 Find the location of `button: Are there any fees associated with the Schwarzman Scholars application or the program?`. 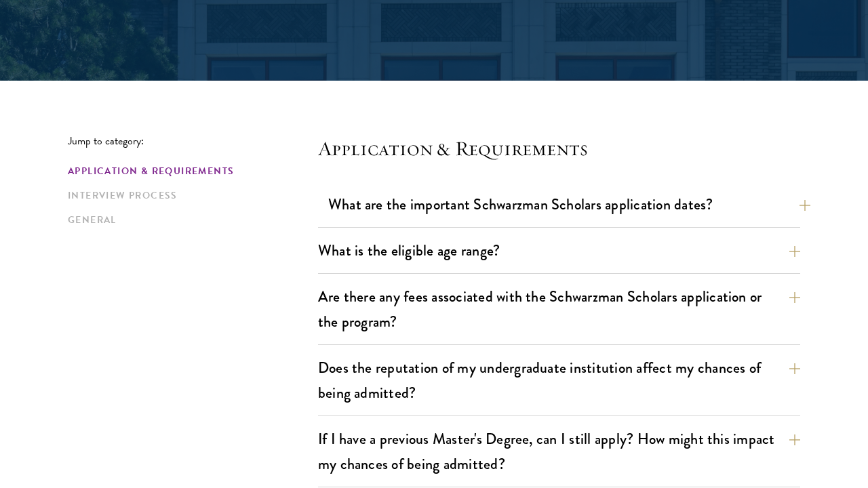

button: Are there any fees associated with the Schwarzman Scholars application or the program? is located at coordinates (558, 308).